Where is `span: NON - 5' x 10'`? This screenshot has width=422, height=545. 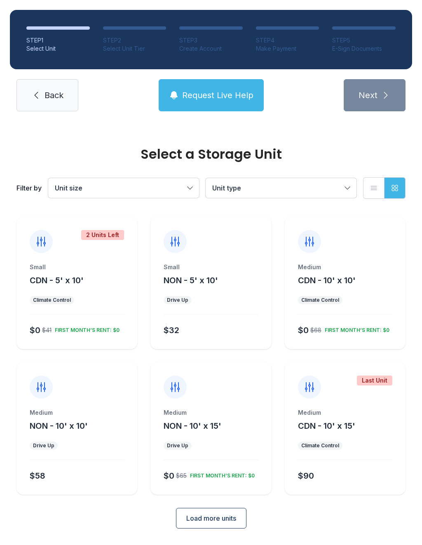
span: NON - 5' x 10' is located at coordinates (191, 280).